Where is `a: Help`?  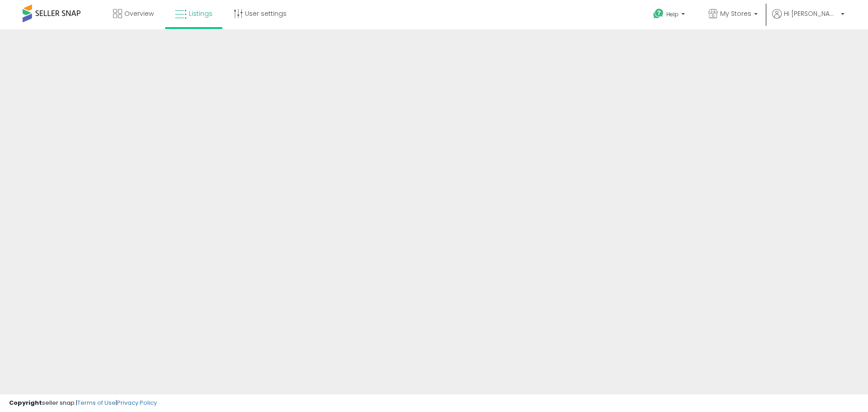 a: Help is located at coordinates (670, 16).